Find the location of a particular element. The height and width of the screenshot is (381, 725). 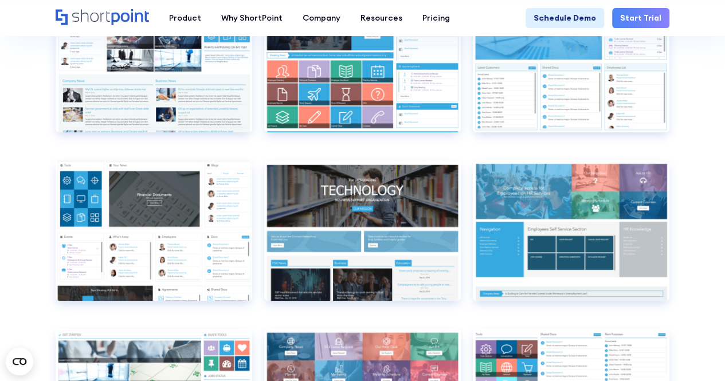

a: Pricing is located at coordinates (436, 18).